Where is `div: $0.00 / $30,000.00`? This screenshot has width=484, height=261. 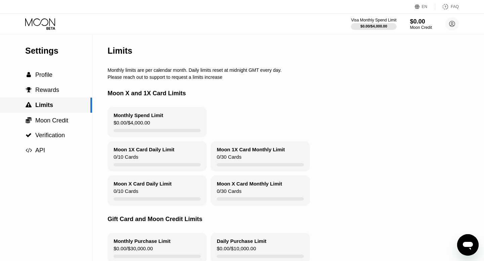 div: $0.00 / $30,000.00 is located at coordinates (133, 250).